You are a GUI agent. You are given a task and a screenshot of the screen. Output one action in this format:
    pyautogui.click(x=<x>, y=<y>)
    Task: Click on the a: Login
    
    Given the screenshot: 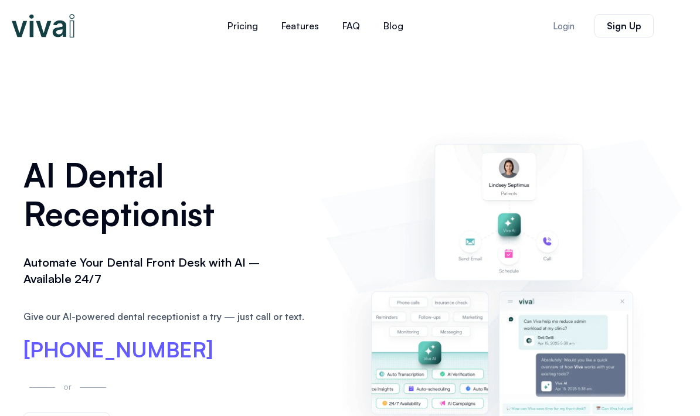 What is the action you would take?
    pyautogui.click(x=563, y=26)
    